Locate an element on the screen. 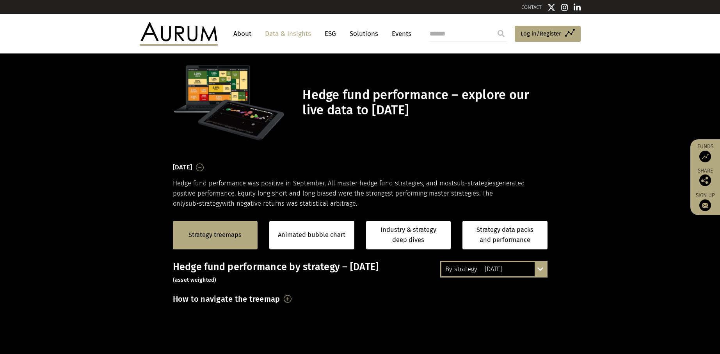 This screenshot has height=354, width=720. a: Strategy treemaps is located at coordinates (215, 235).